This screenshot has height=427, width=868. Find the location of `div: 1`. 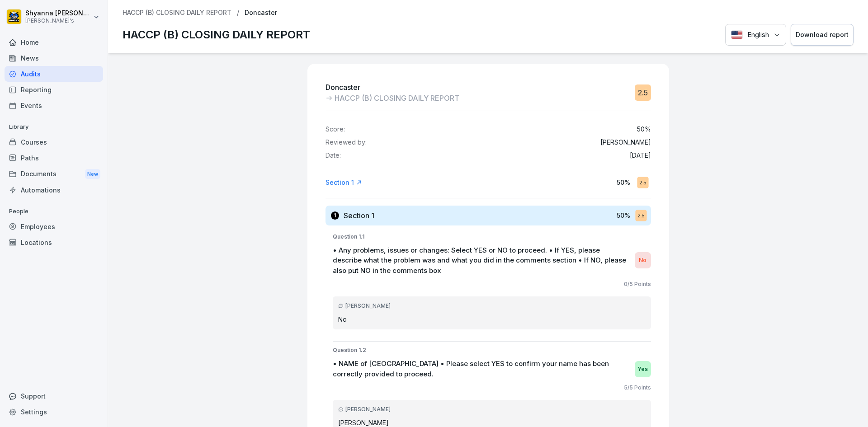

div: 1 is located at coordinates (335, 215).